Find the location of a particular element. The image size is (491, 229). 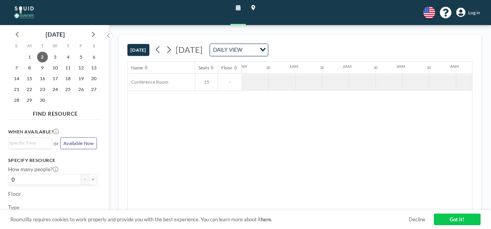

a: Log in is located at coordinates (468, 12).